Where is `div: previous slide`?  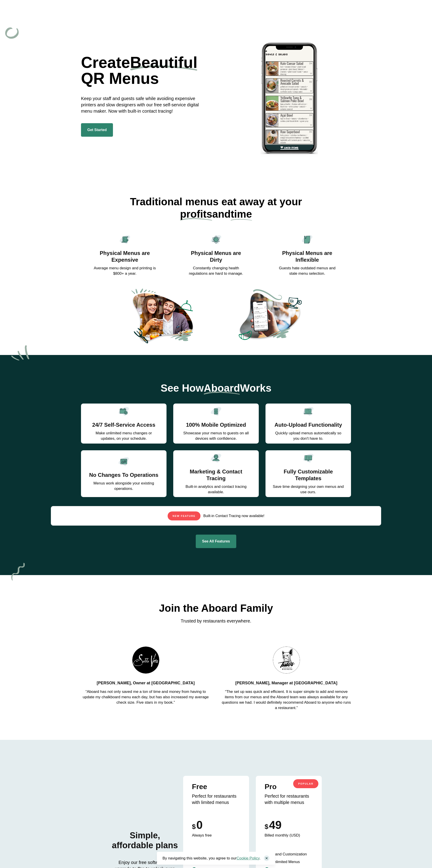 div: previous slide is located at coordinates (236, 100).